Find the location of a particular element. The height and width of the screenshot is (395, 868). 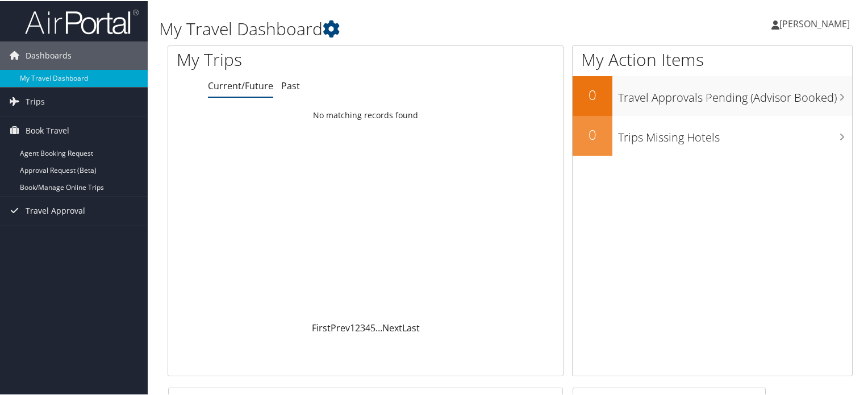

a: 0Travel Approvals Pending (Advisor Booked) is located at coordinates (713, 95).